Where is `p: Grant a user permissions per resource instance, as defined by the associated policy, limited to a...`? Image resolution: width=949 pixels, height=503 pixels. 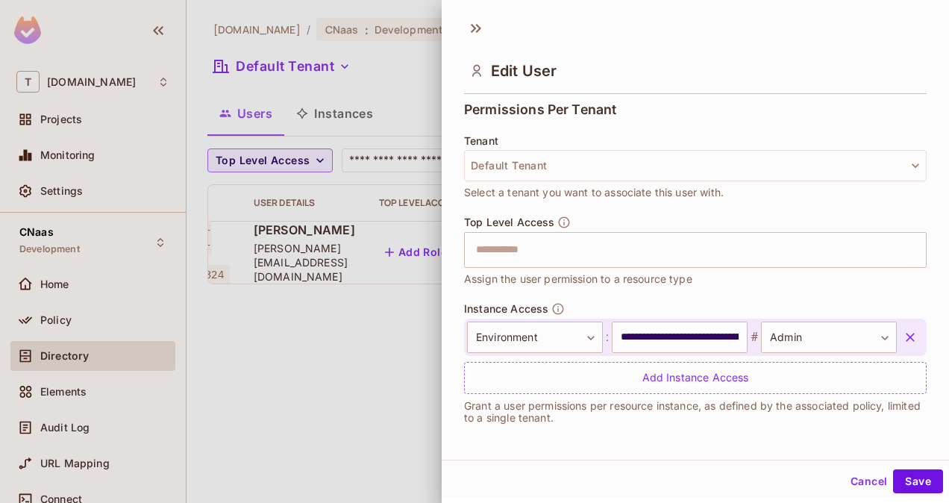
p: Grant a user permissions per resource instance, as defined by the associated policy, limited to a... is located at coordinates (695, 412).